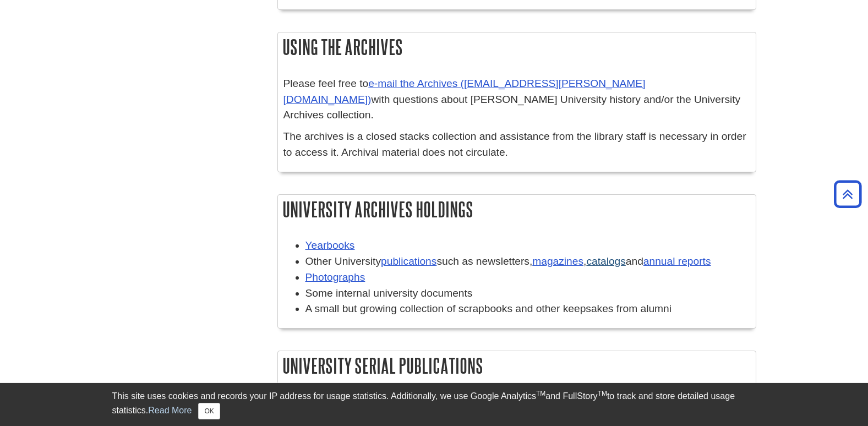 The height and width of the screenshot is (426, 868). Describe the element at coordinates (170, 411) in the screenshot. I see `a: Read More` at that location.